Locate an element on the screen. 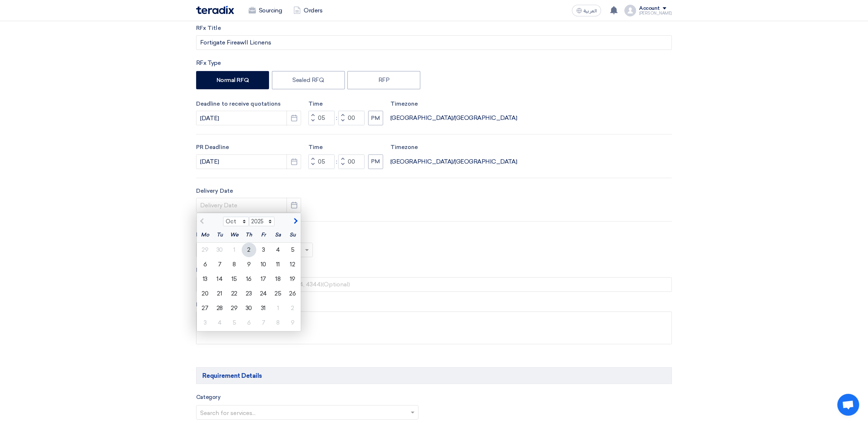 The image size is (868, 423). div: 27 is located at coordinates (205, 309).